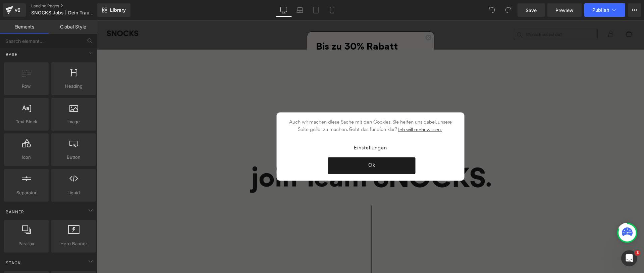 The image size is (644, 273). What do you see at coordinates (275, 145) in the screenshot?
I see `button: allow cookies` at bounding box center [275, 145].